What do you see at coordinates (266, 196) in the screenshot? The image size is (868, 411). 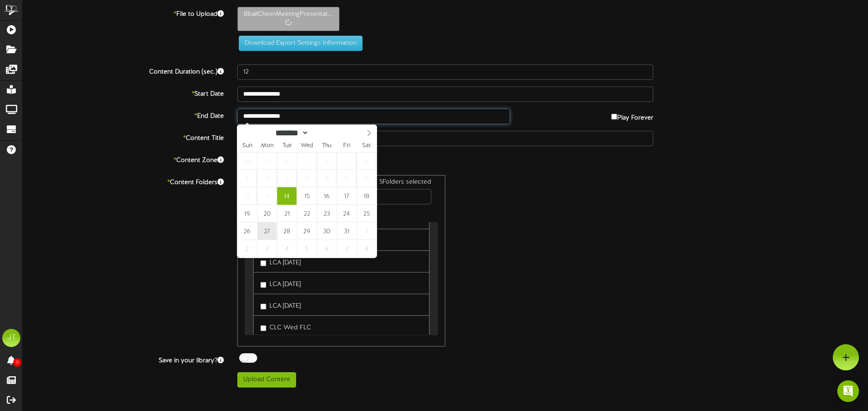 I see `span: October 13, 2025` at bounding box center [266, 196].